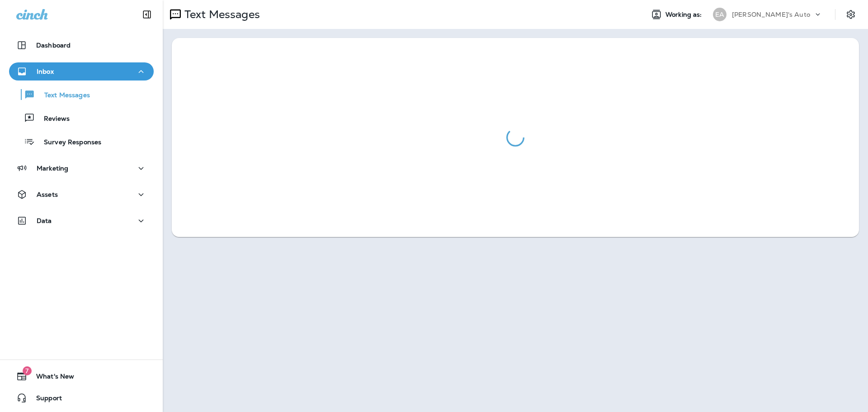  Describe the element at coordinates (27, 371) in the screenshot. I see `span: 7` at that location.